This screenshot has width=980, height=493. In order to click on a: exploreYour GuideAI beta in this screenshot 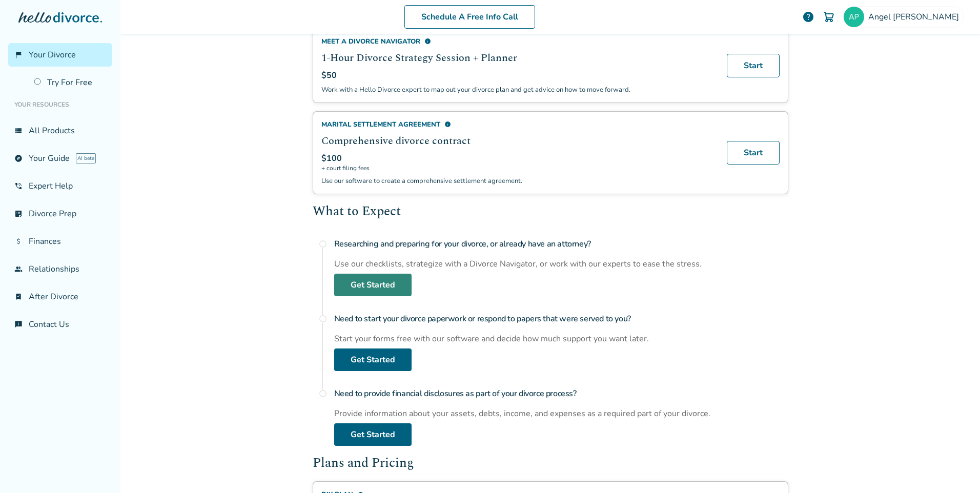, I will do `click(60, 158)`.